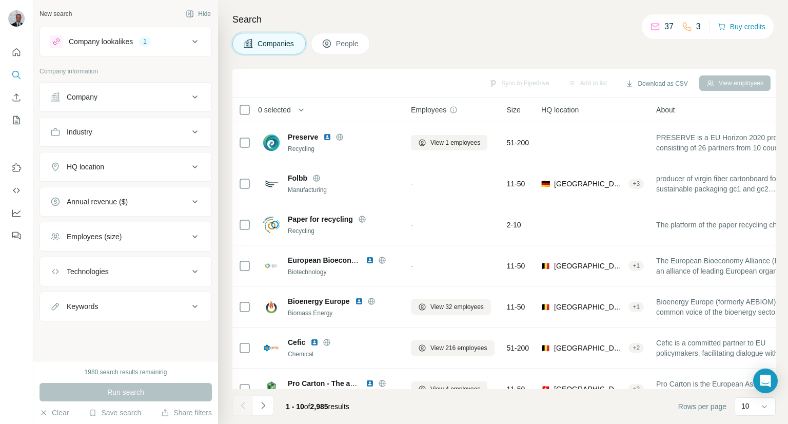 Image resolution: width=788 pixels, height=424 pixels. Describe the element at coordinates (271, 184) in the screenshot. I see `img: Logo of Folbb` at that location.